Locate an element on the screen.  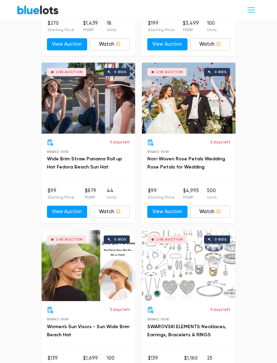
li: $879 is located at coordinates (91, 194).